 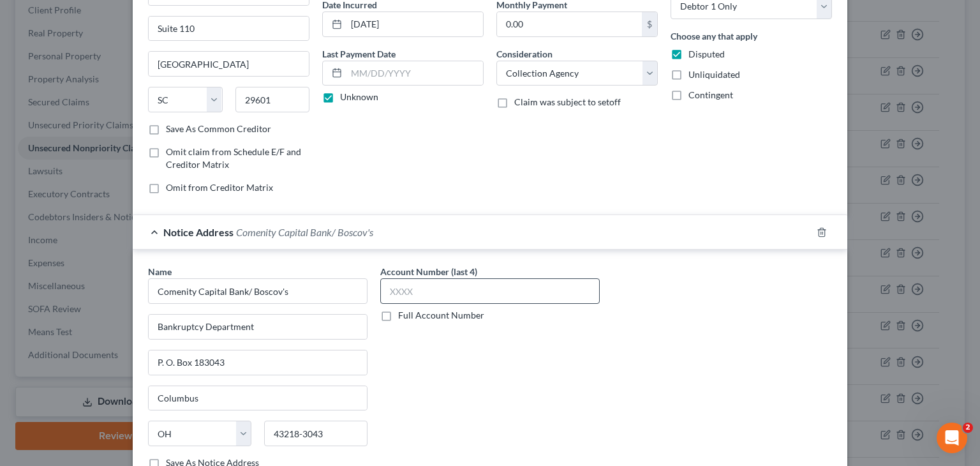 What do you see at coordinates (525, 54) in the screenshot?
I see `label: Consideration` at bounding box center [525, 54].